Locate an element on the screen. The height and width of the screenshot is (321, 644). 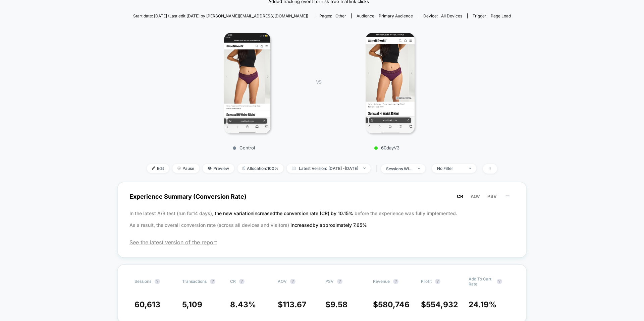
p: In the latest A/B test (run for 14 days), before the experience was fully implemented. As a resul... is located at coordinates (322, 219).